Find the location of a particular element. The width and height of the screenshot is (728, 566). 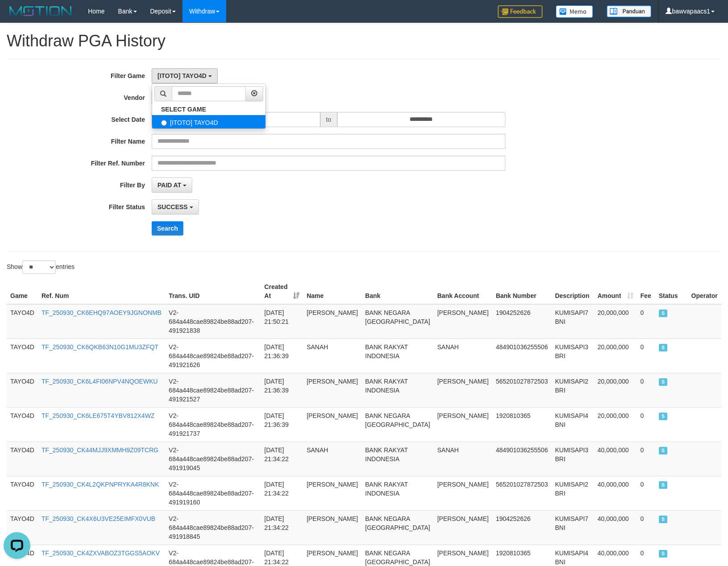

td: KUMISAPI4 BNI is located at coordinates (572, 424).